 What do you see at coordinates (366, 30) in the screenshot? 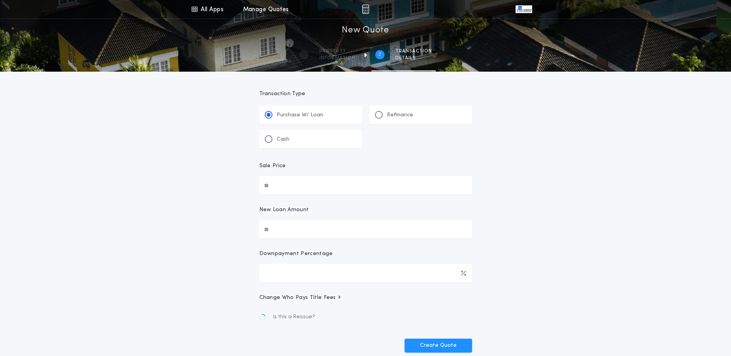
I see `h1: New Quote` at bounding box center [366, 30].